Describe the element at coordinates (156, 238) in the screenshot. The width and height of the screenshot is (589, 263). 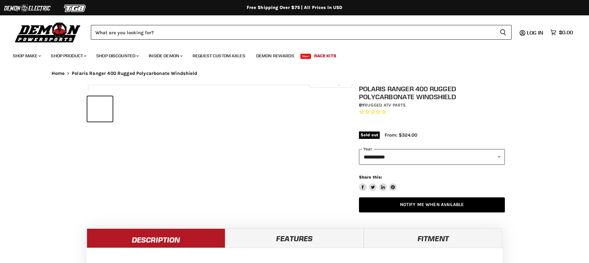
I see `a: Description` at that location.